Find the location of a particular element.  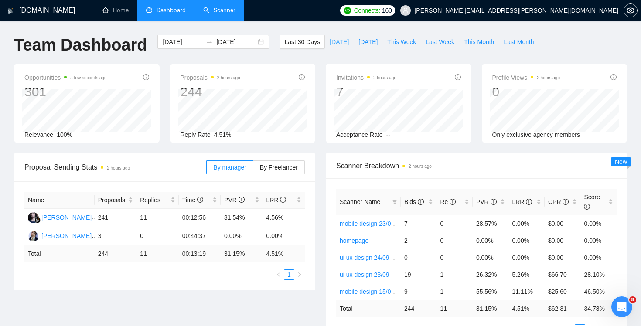

td: 00:12:56 is located at coordinates (200, 218).